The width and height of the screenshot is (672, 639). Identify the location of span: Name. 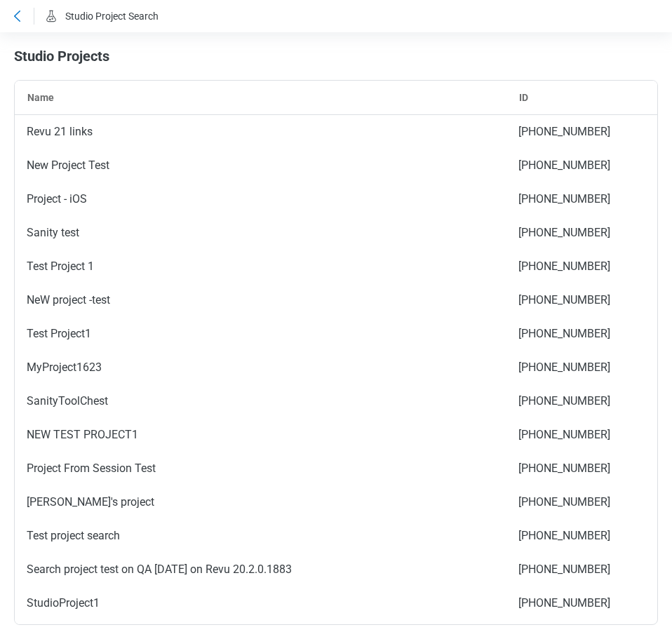
(41, 97).